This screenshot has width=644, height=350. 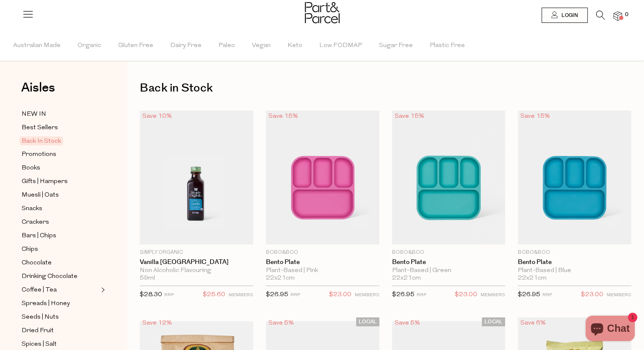 What do you see at coordinates (627, 15) in the screenshot?
I see `span: 0` at bounding box center [627, 15].